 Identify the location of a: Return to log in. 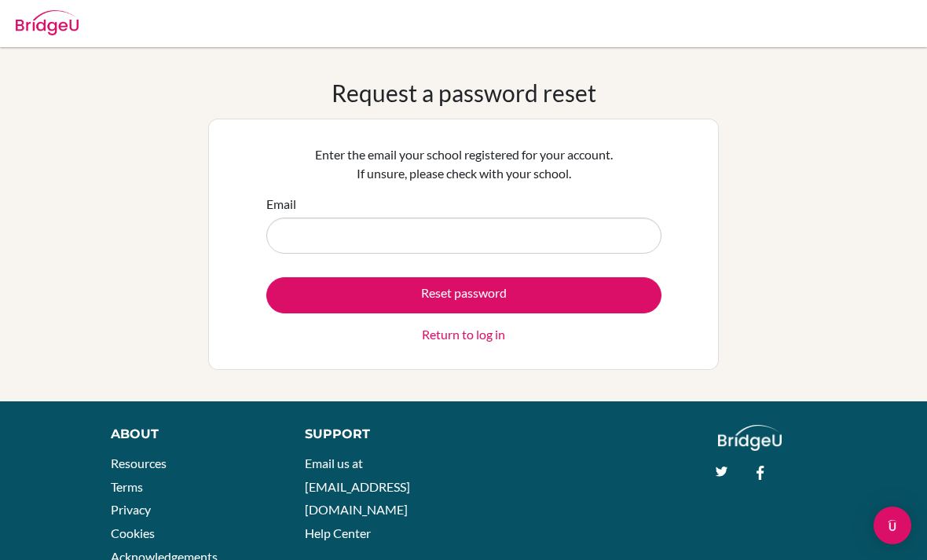
(464, 334).